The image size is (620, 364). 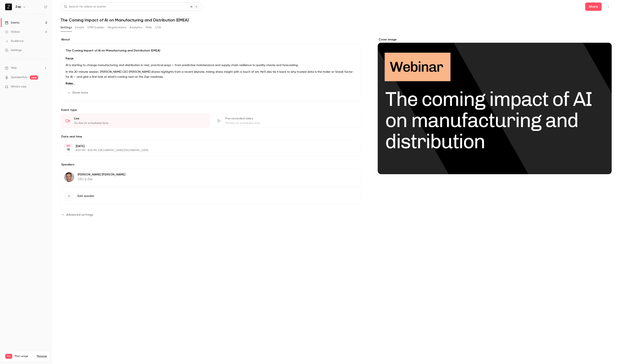 I want to click on span: Pro, so click(x=9, y=356).